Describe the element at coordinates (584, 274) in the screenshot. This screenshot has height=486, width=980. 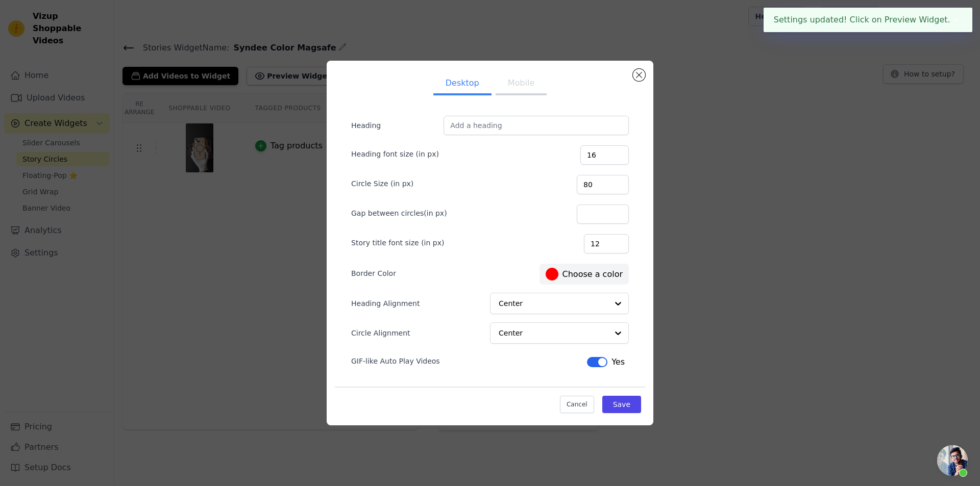
I see `label: Choose a color` at that location.